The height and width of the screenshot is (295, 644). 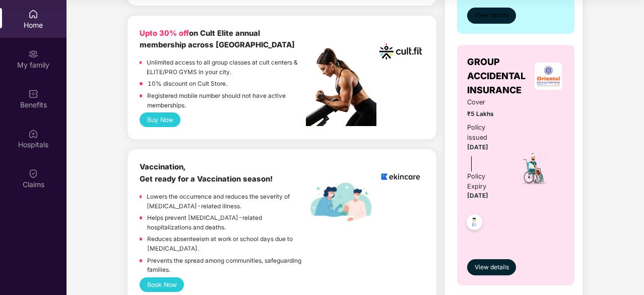 I want to click on button: Buy Now, so click(x=160, y=120).